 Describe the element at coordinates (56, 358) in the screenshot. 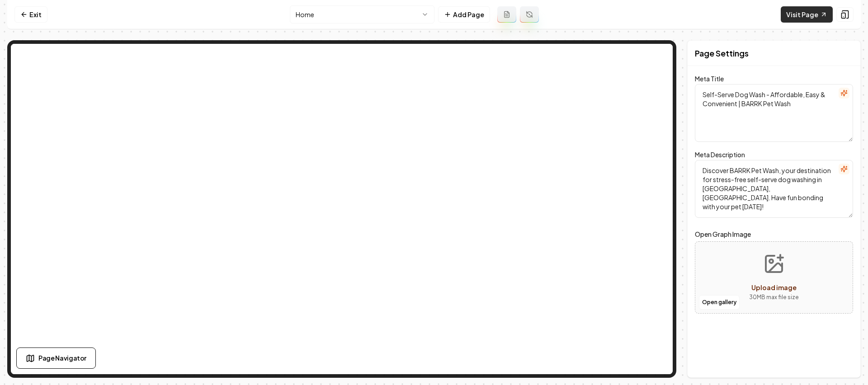

I see `button: Page Navigator` at that location.